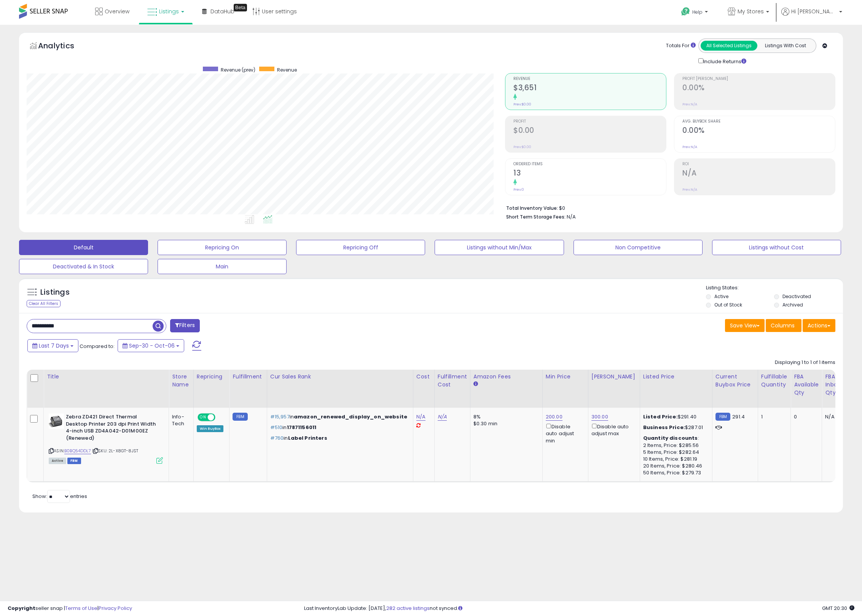  Describe the element at coordinates (78, 451) in the screenshot. I see `a: B0BQ54DDL7` at that location.